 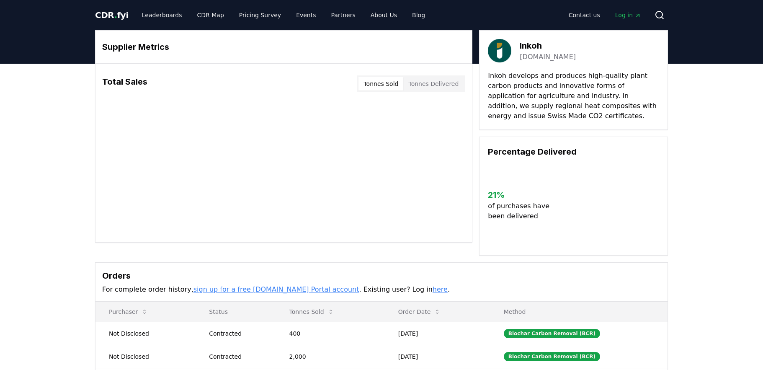 What do you see at coordinates (306, 15) in the screenshot?
I see `a: Events` at bounding box center [306, 15].